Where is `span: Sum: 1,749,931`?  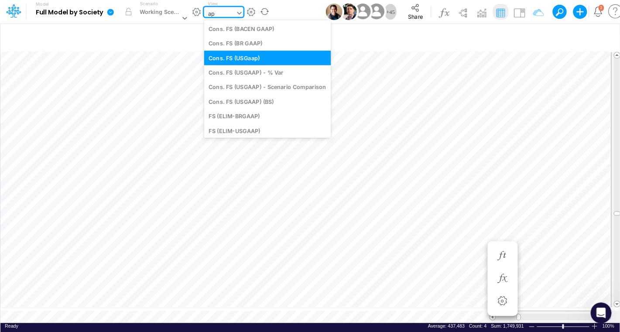 span: Sum: 1,749,931 is located at coordinates (507, 326).